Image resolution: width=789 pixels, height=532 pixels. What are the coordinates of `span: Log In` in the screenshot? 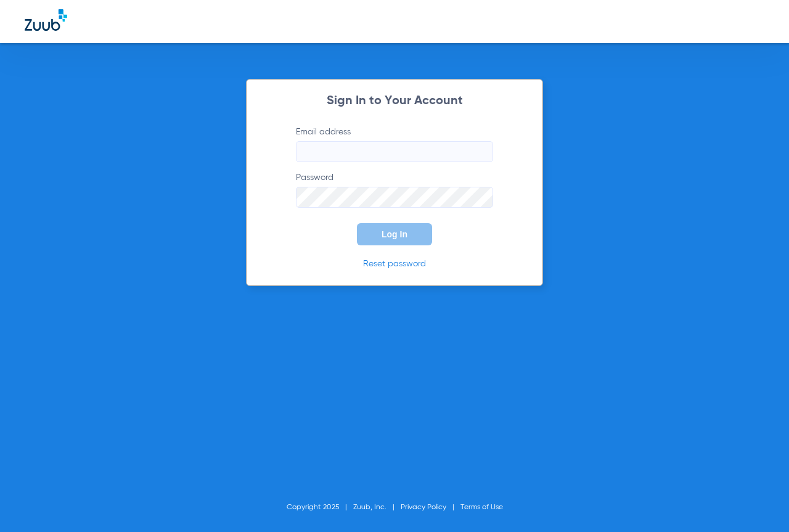 It's located at (395, 234).